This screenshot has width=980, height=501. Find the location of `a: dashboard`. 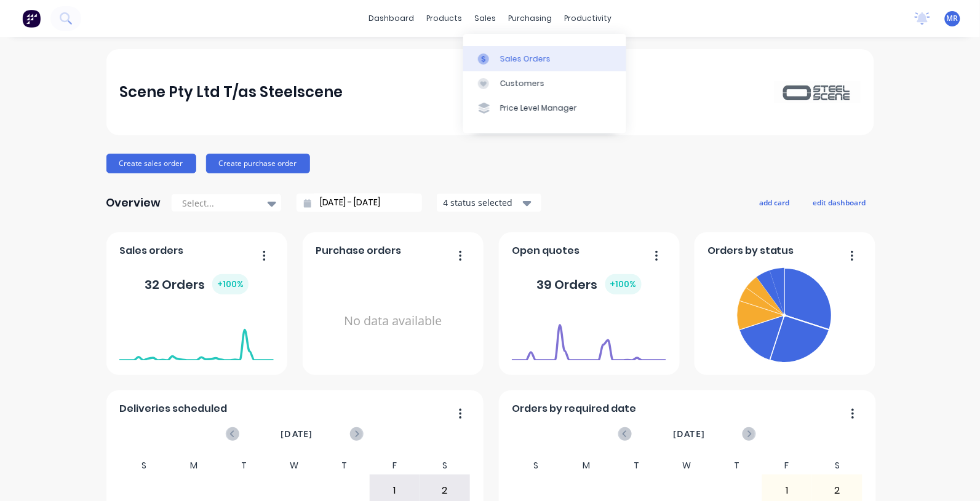

a: dashboard is located at coordinates (391, 18).